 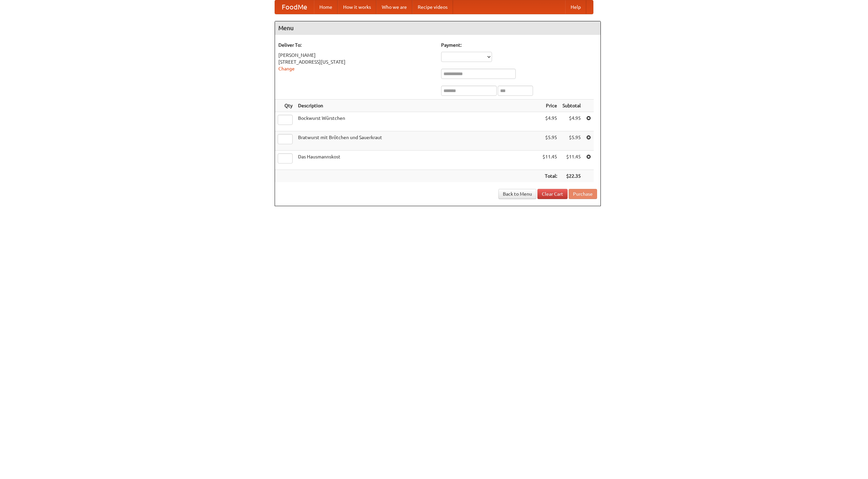 What do you see at coordinates (572, 176) in the screenshot?
I see `th: $22.35` at bounding box center [572, 176].